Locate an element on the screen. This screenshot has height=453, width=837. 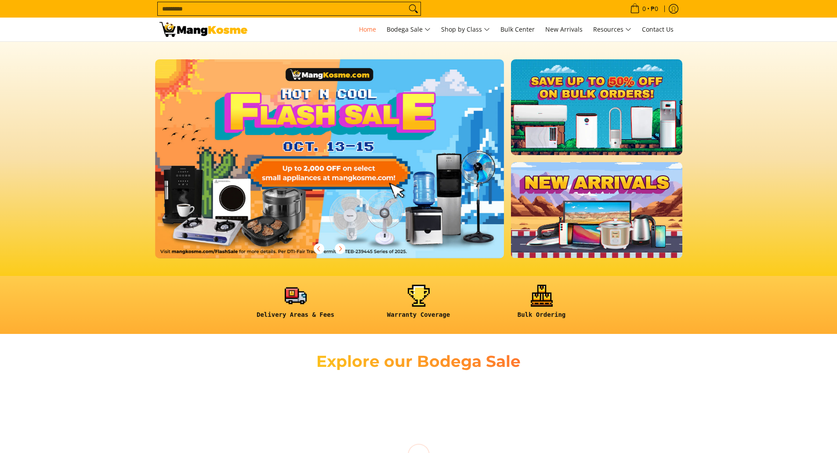
span: Shop by Class is located at coordinates (465, 29).